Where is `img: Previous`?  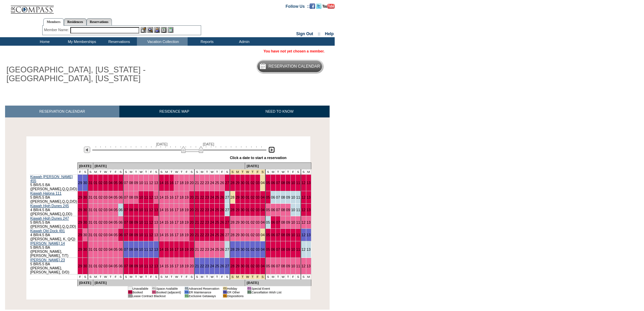 img: Previous is located at coordinates (87, 150).